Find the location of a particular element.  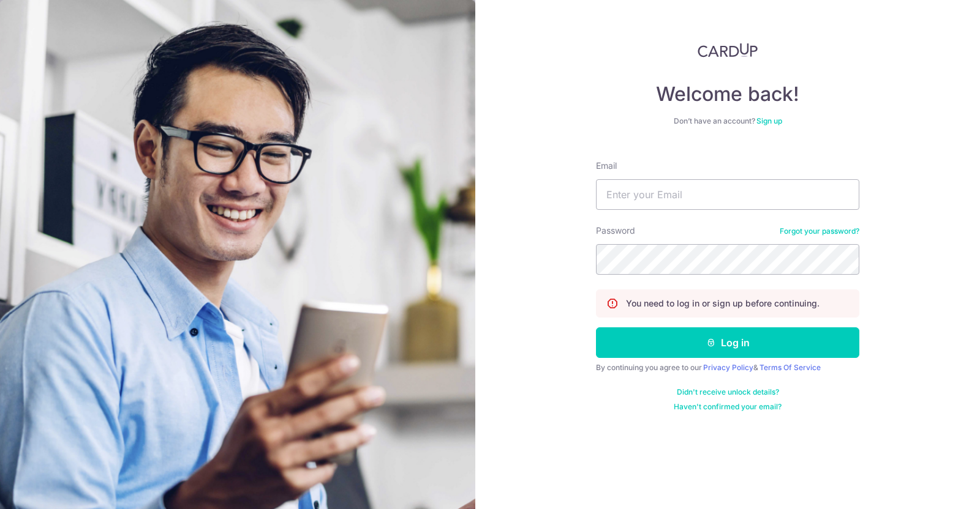

img: CardUp Logo is located at coordinates (728, 50).